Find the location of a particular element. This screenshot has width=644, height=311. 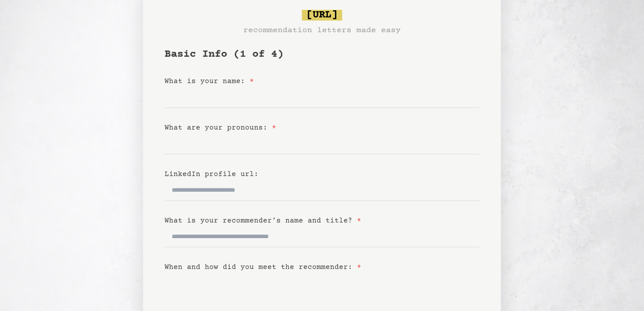

label: When and how did you meet the recommender: is located at coordinates (263, 267).